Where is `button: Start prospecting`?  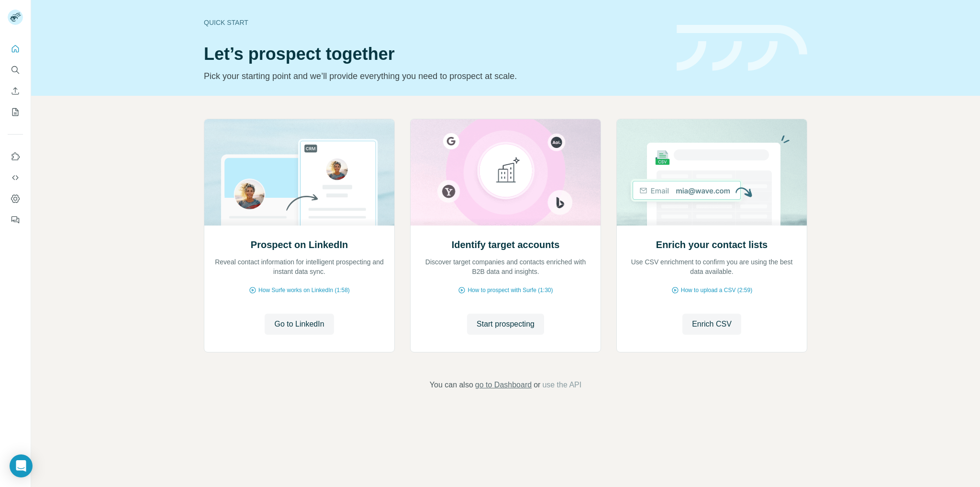
button: Start prospecting is located at coordinates (505, 324).